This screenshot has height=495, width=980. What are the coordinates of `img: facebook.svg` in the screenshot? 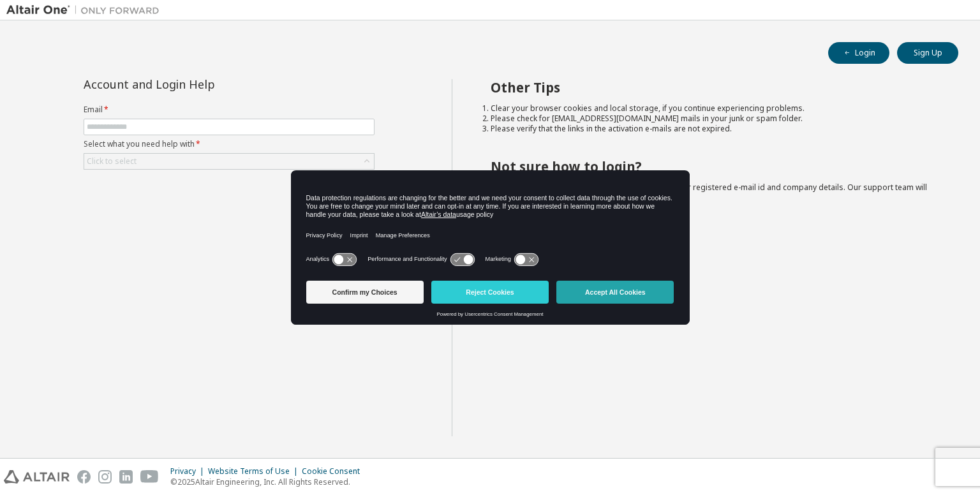 It's located at (84, 476).